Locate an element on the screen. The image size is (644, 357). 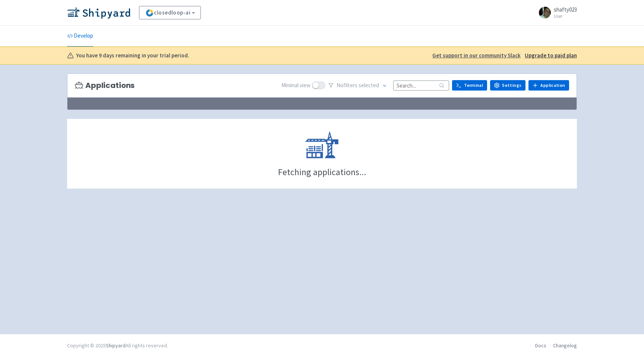
a: shafty023 User is located at coordinates (555, 13).